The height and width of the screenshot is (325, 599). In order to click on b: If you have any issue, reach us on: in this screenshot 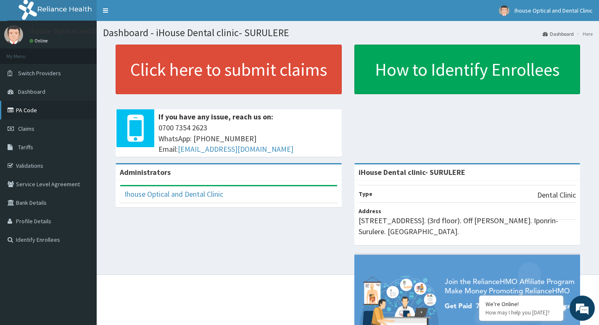, I will do `click(216, 117)`.